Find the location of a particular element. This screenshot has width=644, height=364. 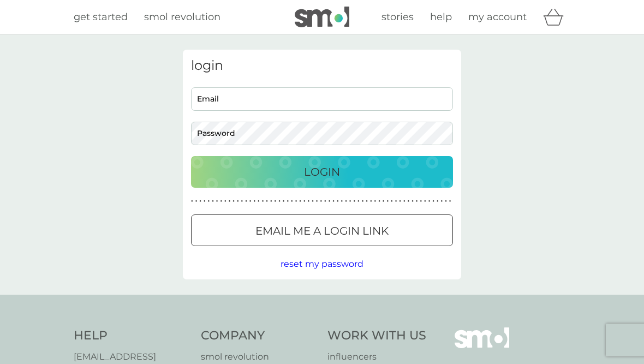

span: reset my password is located at coordinates (322, 264).